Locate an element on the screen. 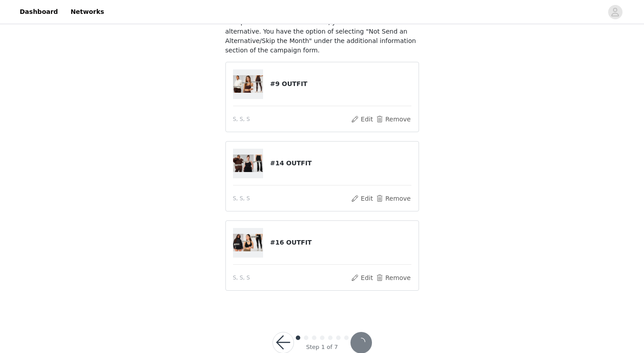 Image resolution: width=644 pixels, height=353 pixels. img: #9 OUTFIT is located at coordinates (248, 84).